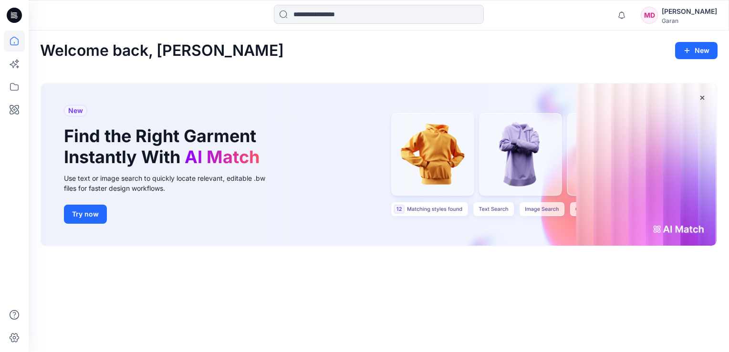 Image resolution: width=729 pixels, height=352 pixels. What do you see at coordinates (75, 111) in the screenshot?
I see `span: New` at bounding box center [75, 111].